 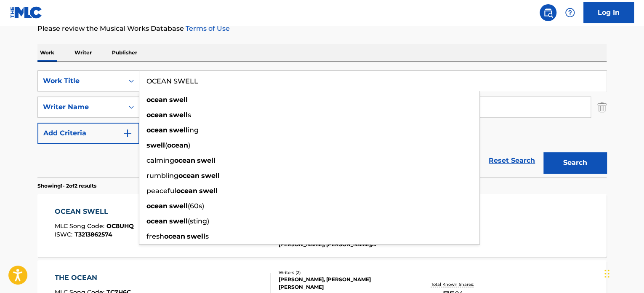 I want to click on img: help, so click(x=570, y=13).